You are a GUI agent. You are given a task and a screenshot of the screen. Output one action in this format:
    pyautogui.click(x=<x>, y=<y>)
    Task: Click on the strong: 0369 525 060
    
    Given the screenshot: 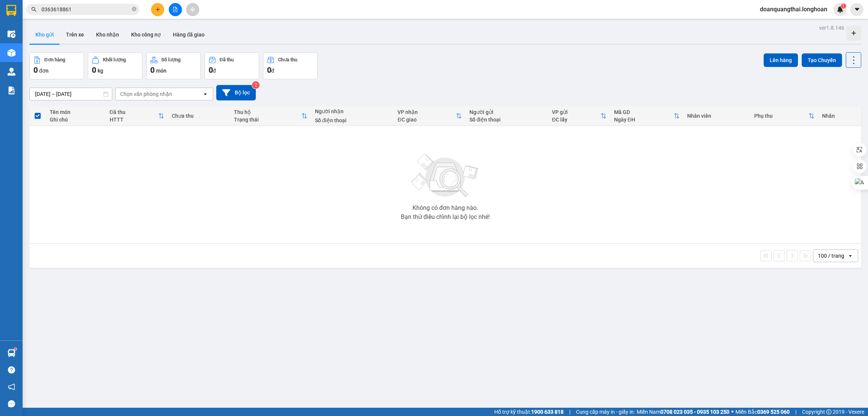 What is the action you would take?
    pyautogui.click(x=773, y=412)
    